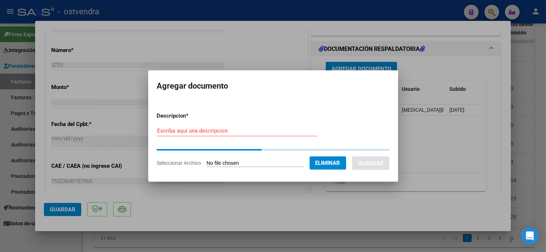 The width and height of the screenshot is (546, 252). What do you see at coordinates (529, 235) in the screenshot?
I see `div: Open Intercom Messenger` at bounding box center [529, 235].